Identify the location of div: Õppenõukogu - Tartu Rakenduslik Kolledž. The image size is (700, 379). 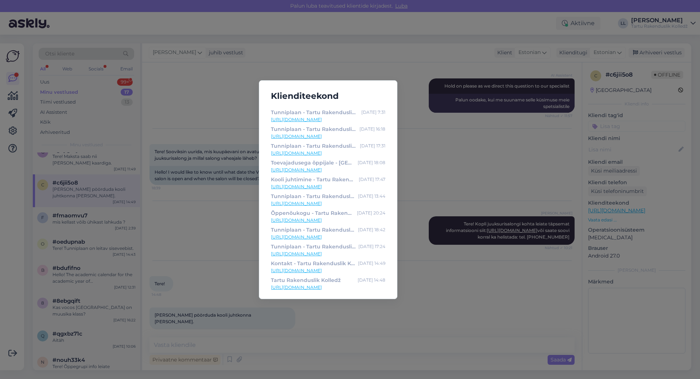
(313, 213).